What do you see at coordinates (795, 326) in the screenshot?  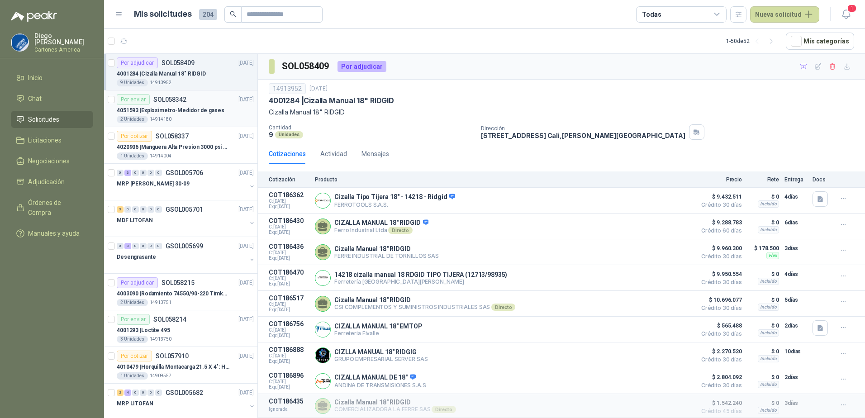 I see `p: 2 días` at bounding box center [795, 326].